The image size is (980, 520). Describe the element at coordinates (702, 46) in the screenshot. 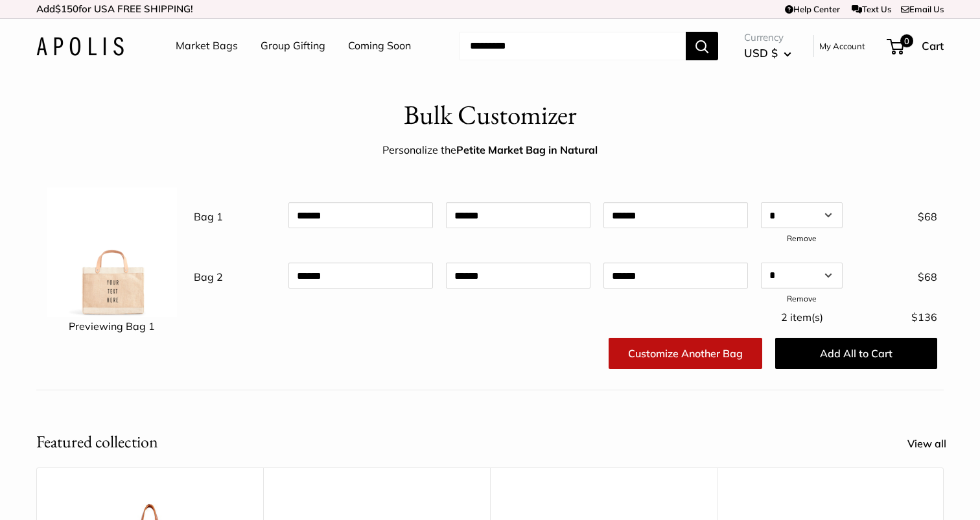

I see `button: Search` at that location.